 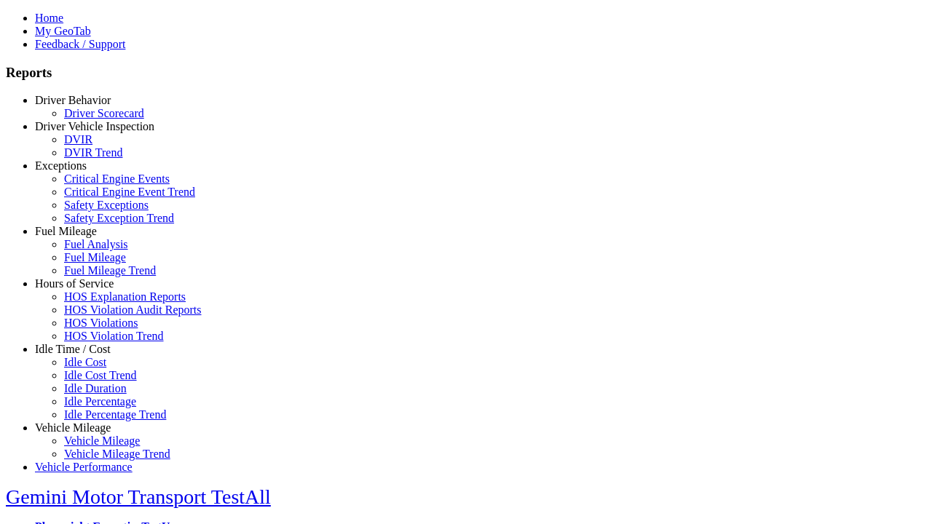 I want to click on a: Vehicle Mileage Trend, so click(x=117, y=454).